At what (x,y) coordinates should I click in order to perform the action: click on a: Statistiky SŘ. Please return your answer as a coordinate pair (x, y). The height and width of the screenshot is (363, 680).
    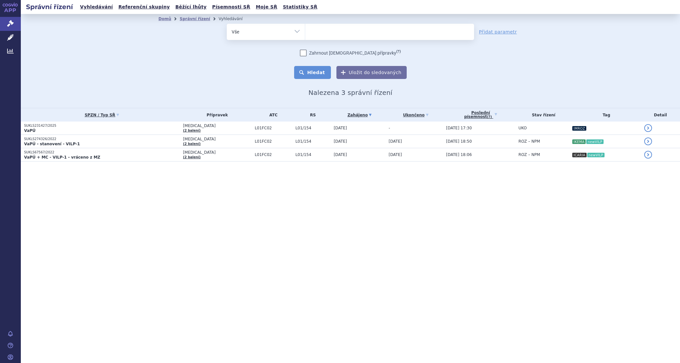
    Looking at the image, I should click on (300, 7).